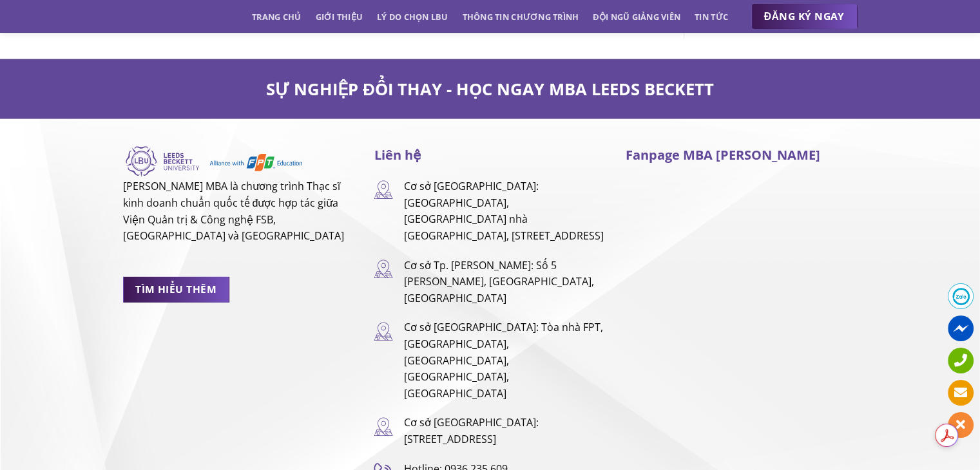  What do you see at coordinates (339, 17) in the screenshot?
I see `a: Giới thiệu` at bounding box center [339, 17].